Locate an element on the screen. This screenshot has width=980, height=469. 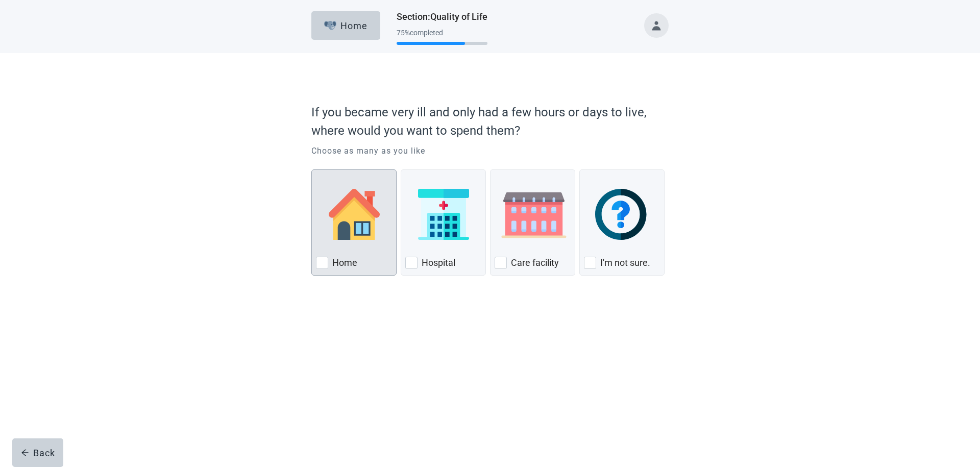
div: I'm not sure., checkbox, not checked is located at coordinates (622, 223).